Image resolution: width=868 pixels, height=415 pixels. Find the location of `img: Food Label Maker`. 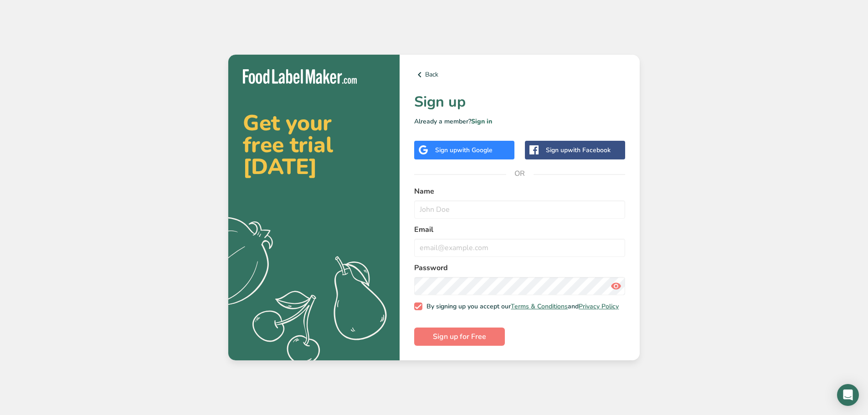

img: Food Label Maker is located at coordinates (300, 76).